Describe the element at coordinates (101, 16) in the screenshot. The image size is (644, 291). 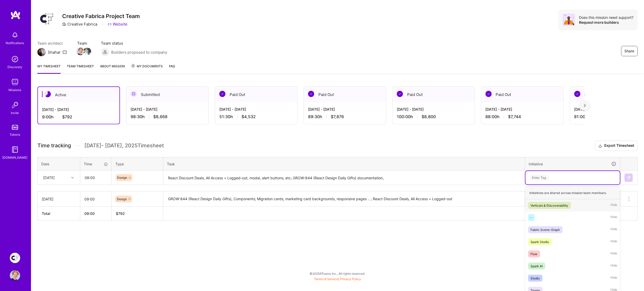
I see `h3: Creative Fabrica Project Team` at that location.